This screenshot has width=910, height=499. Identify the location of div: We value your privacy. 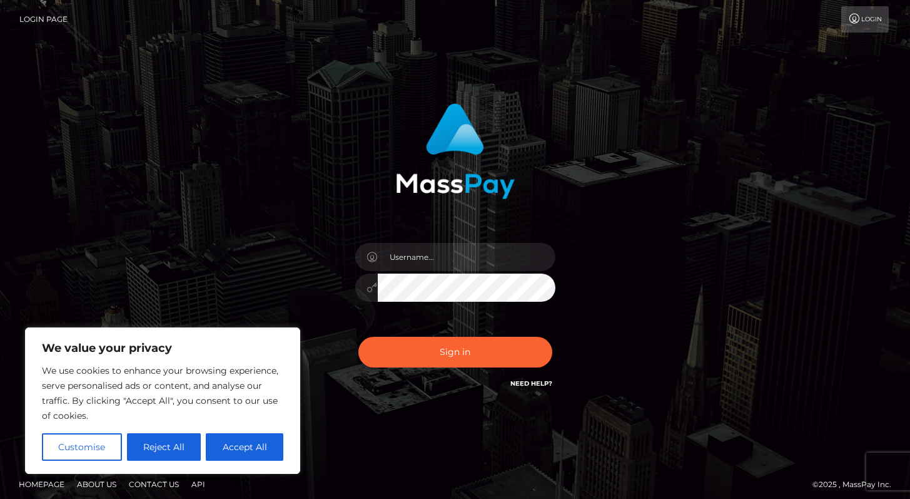
(163, 400).